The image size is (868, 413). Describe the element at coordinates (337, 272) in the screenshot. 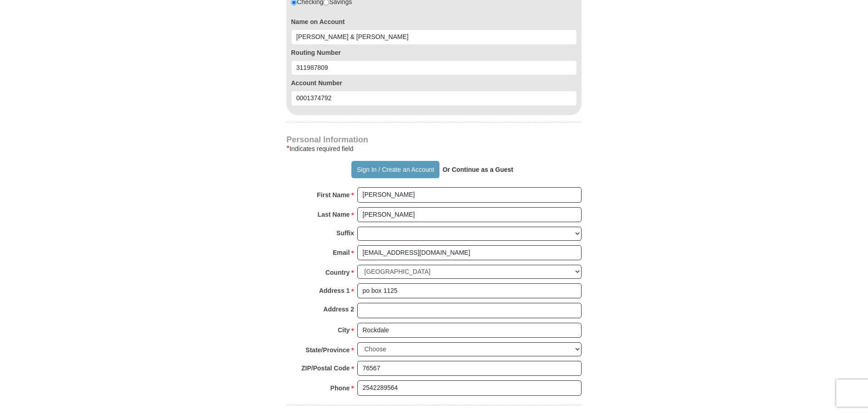

I see `strong: Country` at that location.